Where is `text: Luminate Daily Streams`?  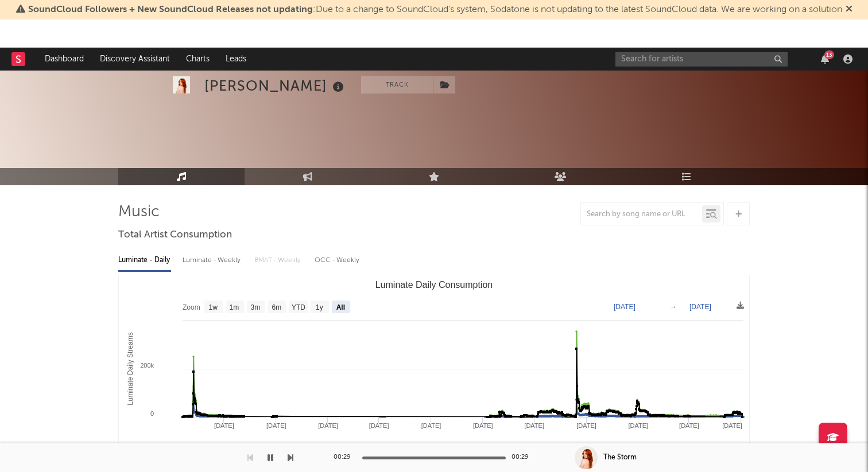
text: Luminate Daily Streams is located at coordinates (130, 368).